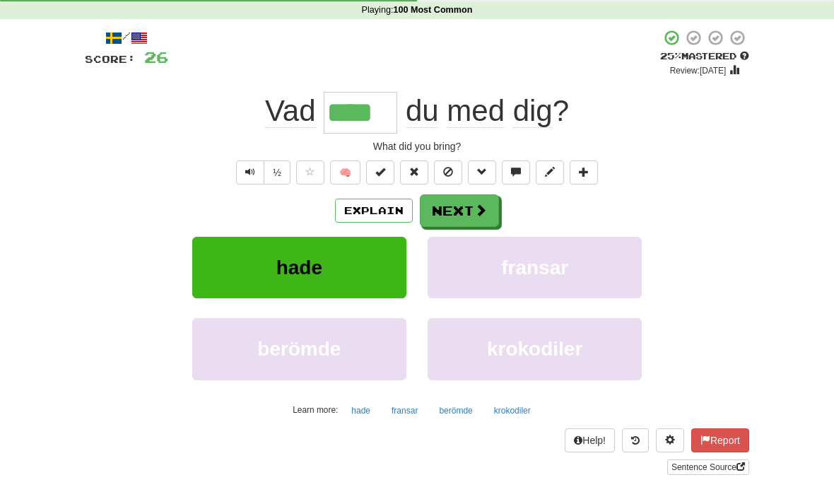  What do you see at coordinates (374, 210) in the screenshot?
I see `button: Explain` at bounding box center [374, 210].